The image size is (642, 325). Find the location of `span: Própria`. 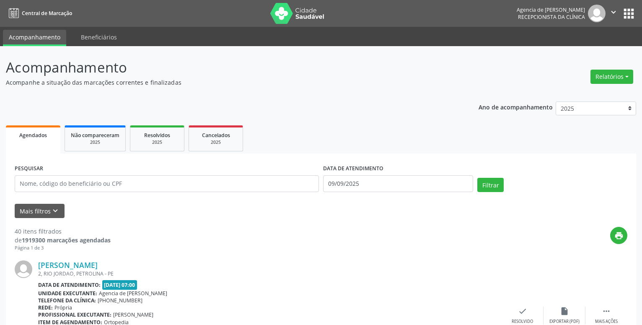

span: Própria is located at coordinates (63, 307).